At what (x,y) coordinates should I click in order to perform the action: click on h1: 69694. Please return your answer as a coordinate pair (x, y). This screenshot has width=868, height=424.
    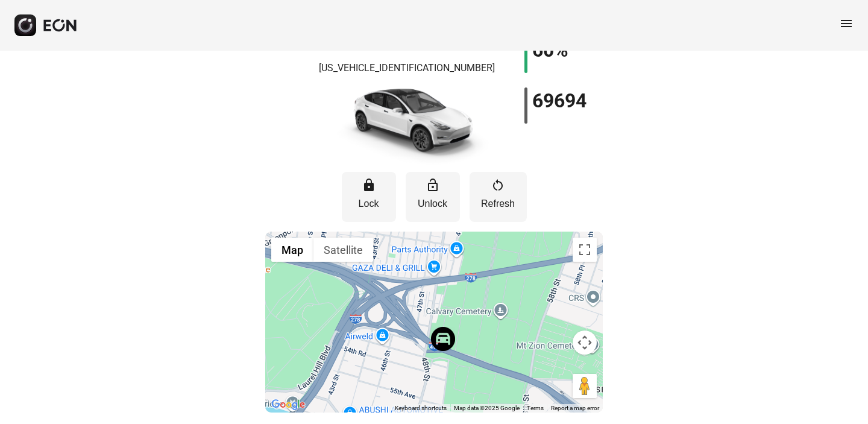
    Looking at the image, I should click on (559, 101).